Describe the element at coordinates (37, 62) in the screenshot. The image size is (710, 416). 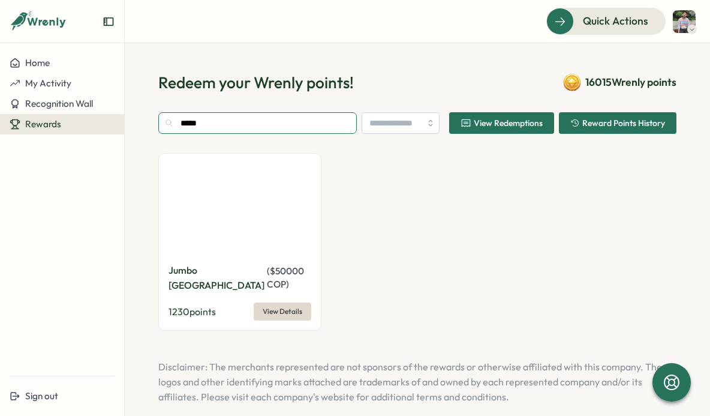
I see `span: Home` at that location.